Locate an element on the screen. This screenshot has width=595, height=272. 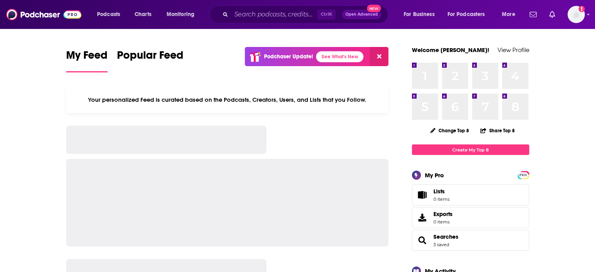
button: Share Top 8 is located at coordinates (498, 130).